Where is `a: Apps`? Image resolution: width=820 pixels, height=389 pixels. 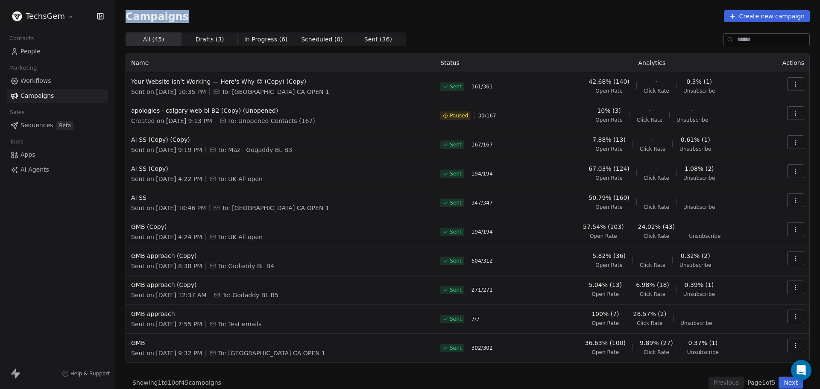
a: Apps is located at coordinates (57, 155).